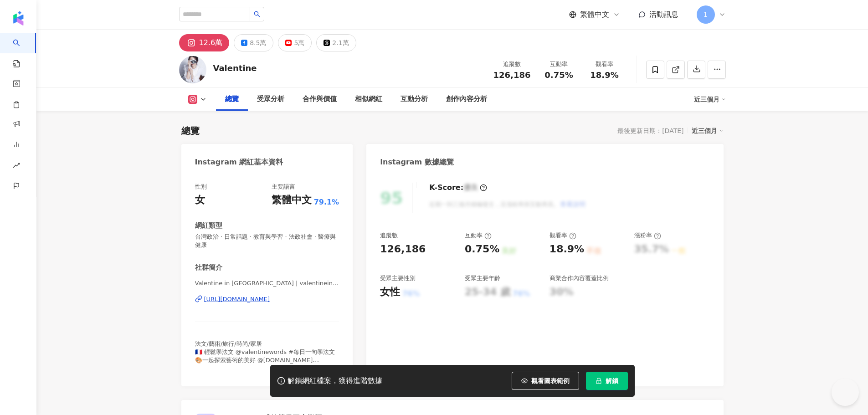 Image resolution: width=868 pixels, height=415 pixels. Describe the element at coordinates (551, 381) in the screenshot. I see `span: 觀看圖表範例` at that location.